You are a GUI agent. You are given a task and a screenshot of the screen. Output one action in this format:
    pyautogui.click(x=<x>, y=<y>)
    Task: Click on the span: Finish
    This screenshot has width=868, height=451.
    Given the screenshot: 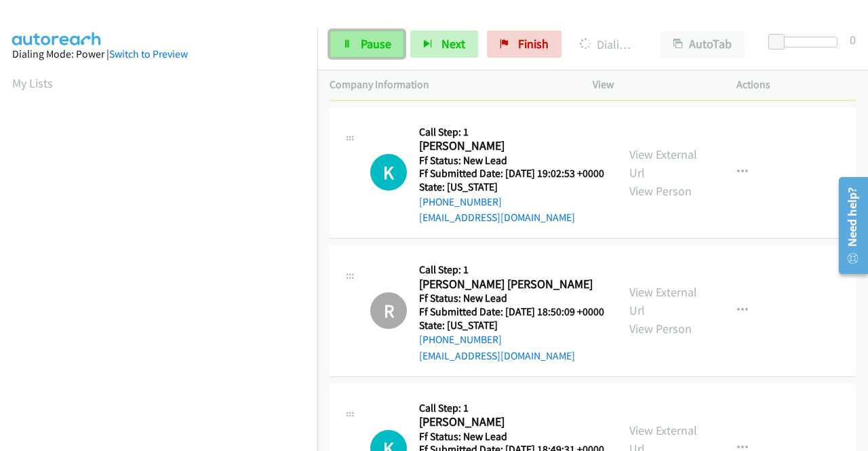 What is the action you would take?
    pyautogui.click(x=533, y=43)
    